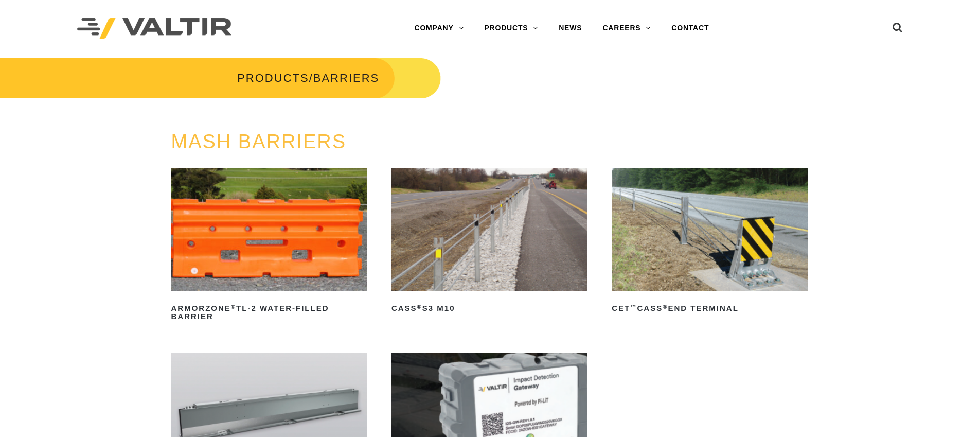  What do you see at coordinates (258, 141) in the screenshot?
I see `a: MASH BARRIERS` at bounding box center [258, 141].